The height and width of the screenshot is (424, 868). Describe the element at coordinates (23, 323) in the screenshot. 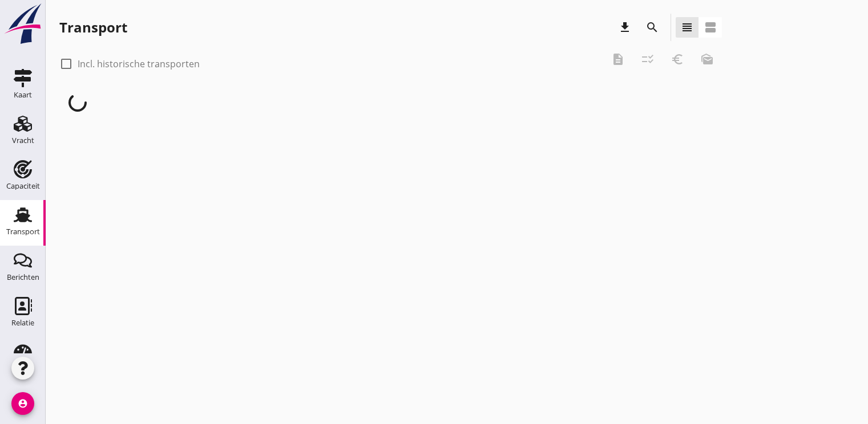

I see `div: Relatie` at that location.